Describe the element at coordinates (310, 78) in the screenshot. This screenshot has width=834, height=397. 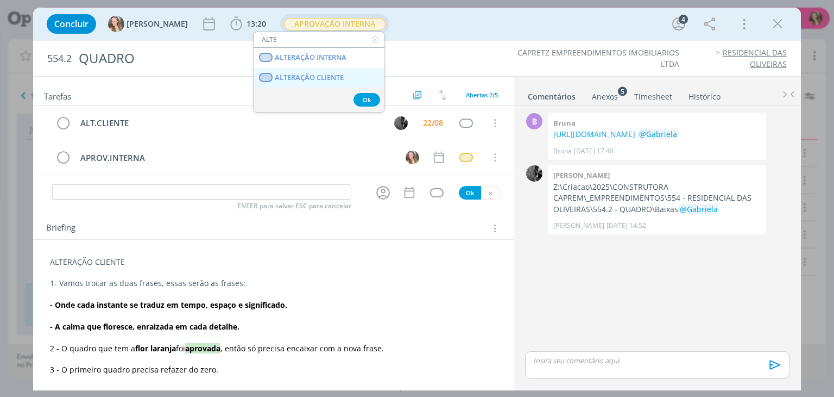
I see `span: ALTERAÇÃO CLIENTE` at that location.